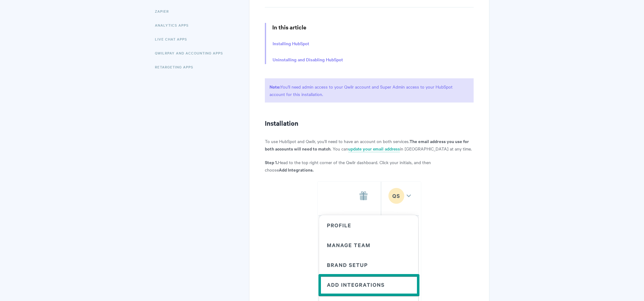 The image size is (644, 301). Describe the element at coordinates (165, 11) in the screenshot. I see `a: Zapier` at that location.